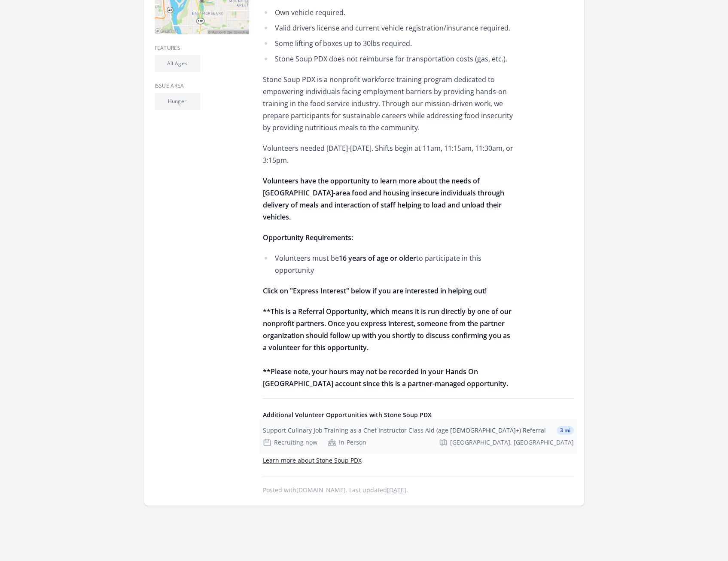  What do you see at coordinates (387, 329) in the screenshot?
I see `span: **This is a Referral Opportunity, which means it is run directly by one of our nonprofit partners...` at bounding box center [387, 329].